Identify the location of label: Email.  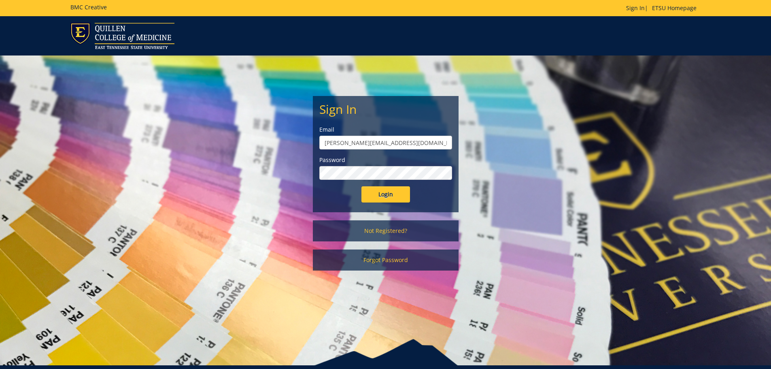
(386, 130).